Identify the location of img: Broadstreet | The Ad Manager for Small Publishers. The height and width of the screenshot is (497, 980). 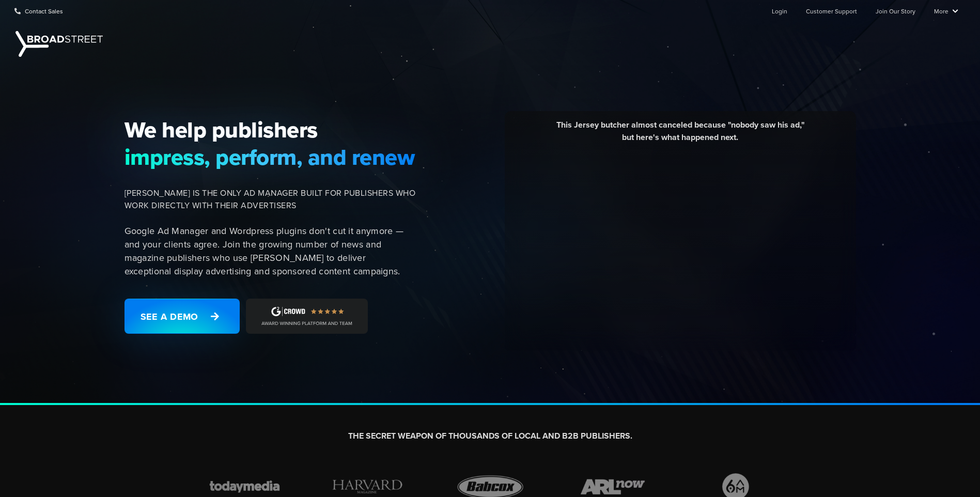
(59, 44).